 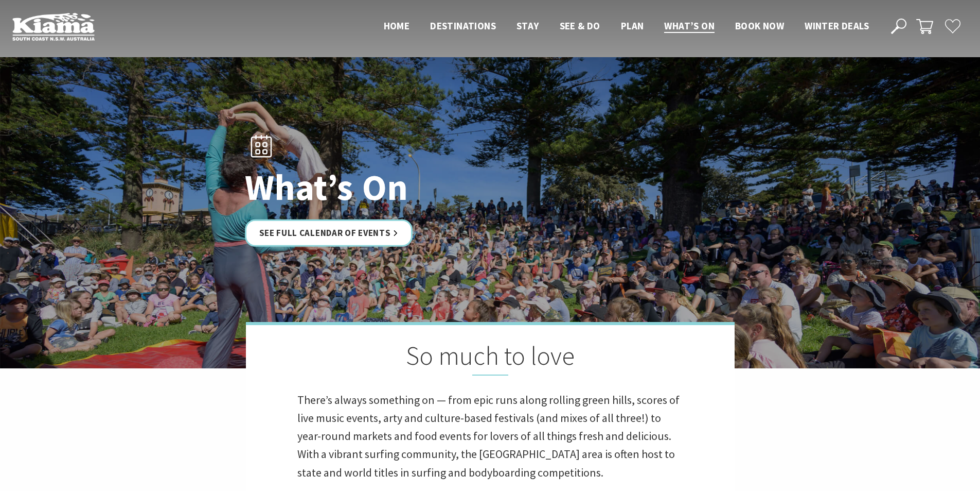 I want to click on span: Stay, so click(x=528, y=26).